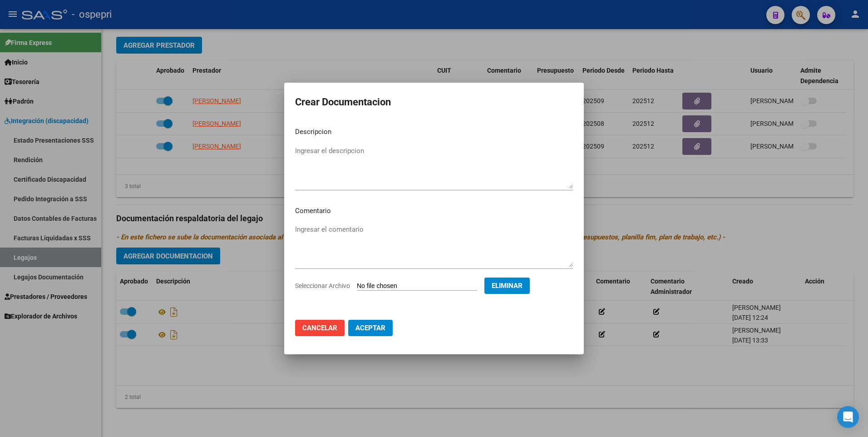  What do you see at coordinates (434, 102) in the screenshot?
I see `h2: Crear Documentacion` at bounding box center [434, 102].